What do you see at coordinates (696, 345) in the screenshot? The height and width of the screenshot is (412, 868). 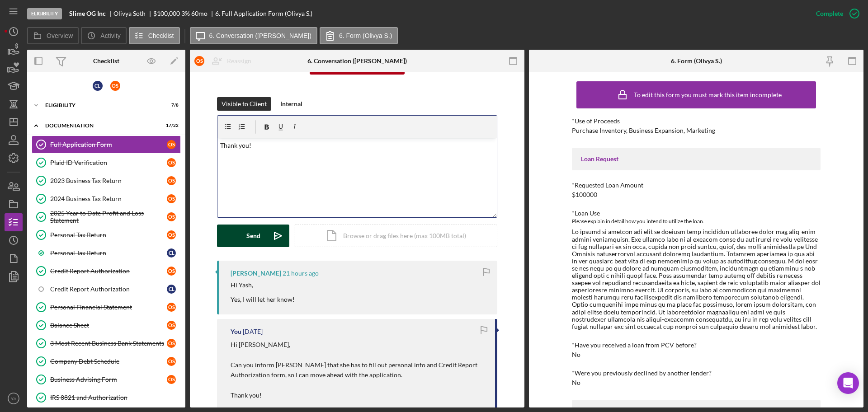 I see `div: *Have you received a loan from PCV before?` at bounding box center [696, 345].